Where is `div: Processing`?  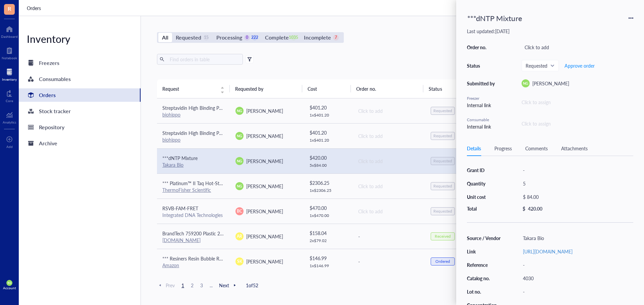 div: Processing is located at coordinates (229, 38).